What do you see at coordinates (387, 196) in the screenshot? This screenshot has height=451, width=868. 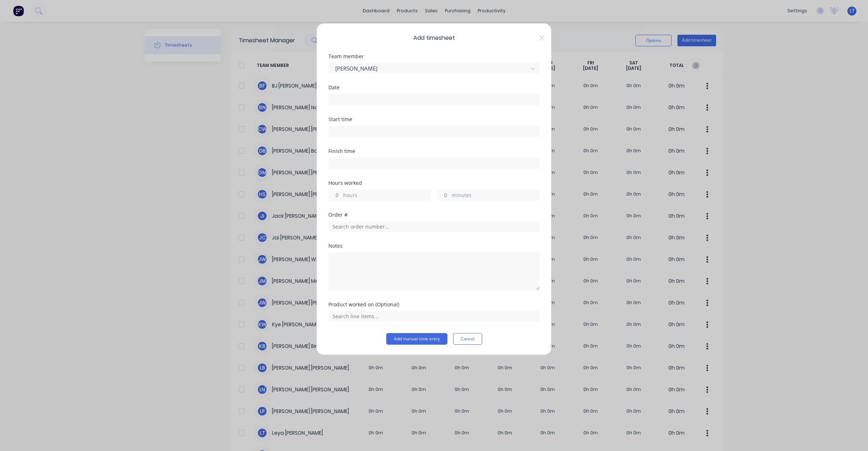 I see `label: hours` at bounding box center [387, 196].